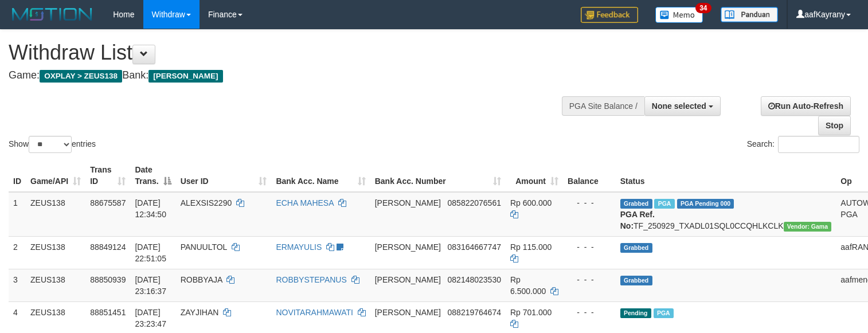  I want to click on th: User ID: activate to sort column ascending, so click(224, 176).